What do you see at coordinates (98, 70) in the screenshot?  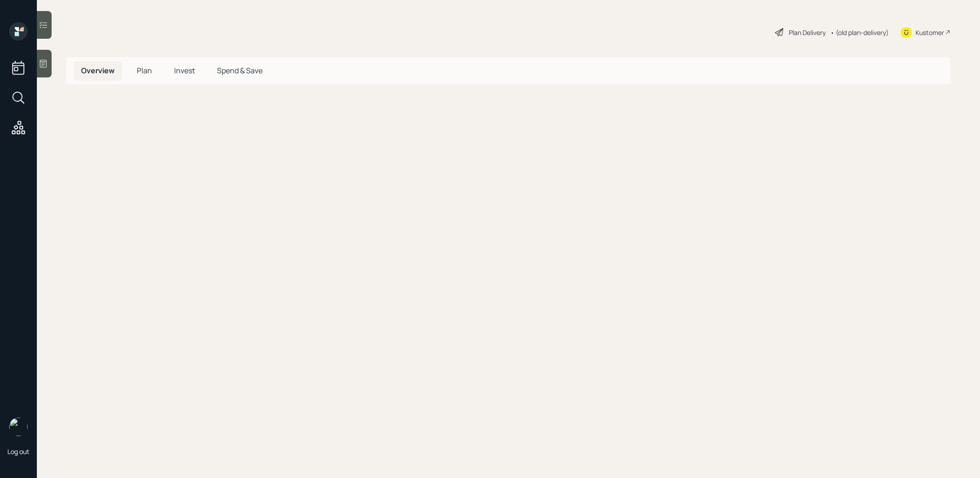 I see `span: Overview` at bounding box center [98, 70].